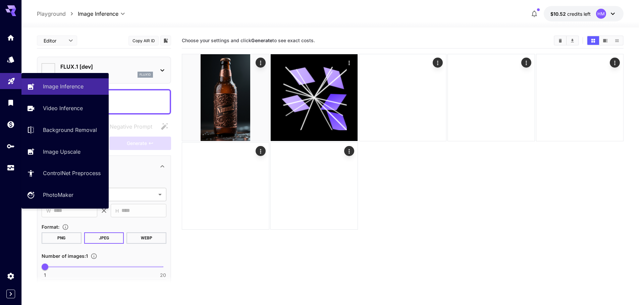 Image resolution: width=644 pixels, height=305 pixels. Describe the element at coordinates (72, 173) in the screenshot. I see `p: ControlNet Preprocess` at that location.